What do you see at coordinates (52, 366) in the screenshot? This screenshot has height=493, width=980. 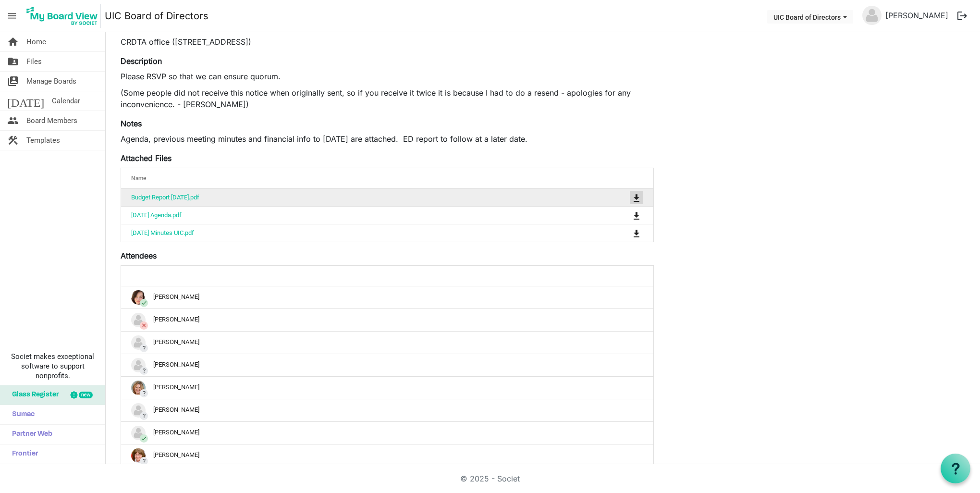 I see `span: Societ makes exceptional software to support nonprofits.` at bounding box center [52, 366].